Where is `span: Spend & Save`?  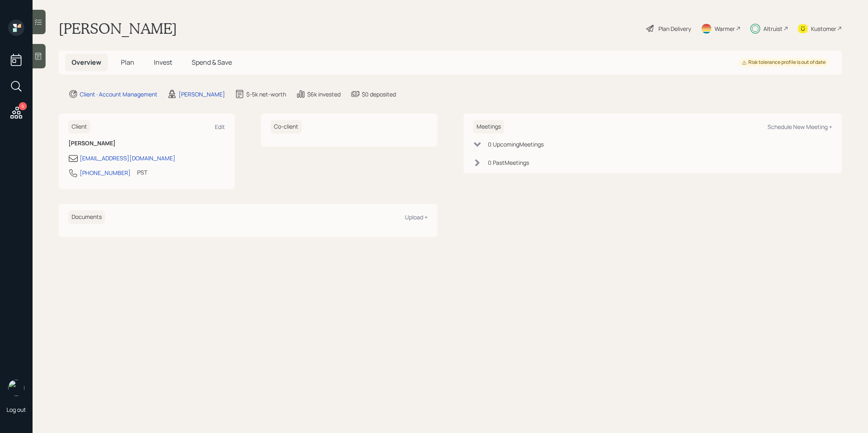
span: Spend & Save is located at coordinates (211, 63).